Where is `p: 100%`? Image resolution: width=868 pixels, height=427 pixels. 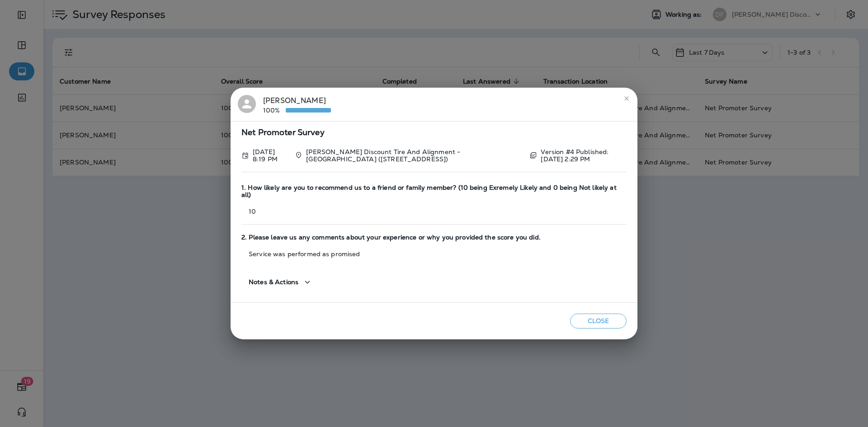 p: 100% is located at coordinates (274, 110).